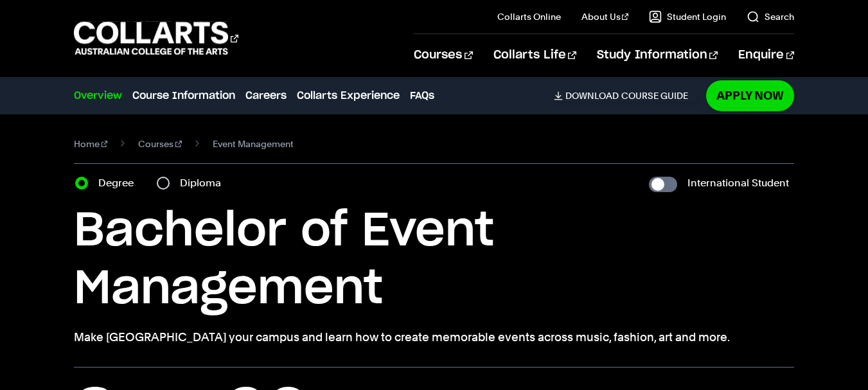  Describe the element at coordinates (90, 144) in the screenshot. I see `a: Home` at that location.